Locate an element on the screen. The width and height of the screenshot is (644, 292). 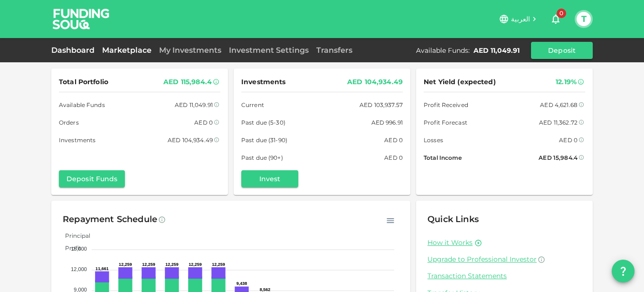
tspan: 15,000 is located at coordinates (79, 248).